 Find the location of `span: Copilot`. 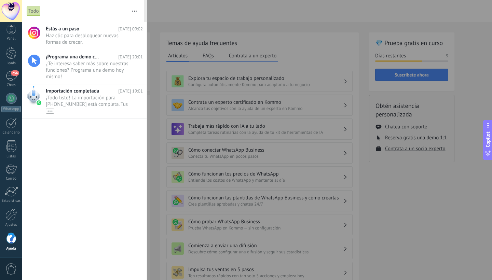

span: Copilot is located at coordinates (488, 140).